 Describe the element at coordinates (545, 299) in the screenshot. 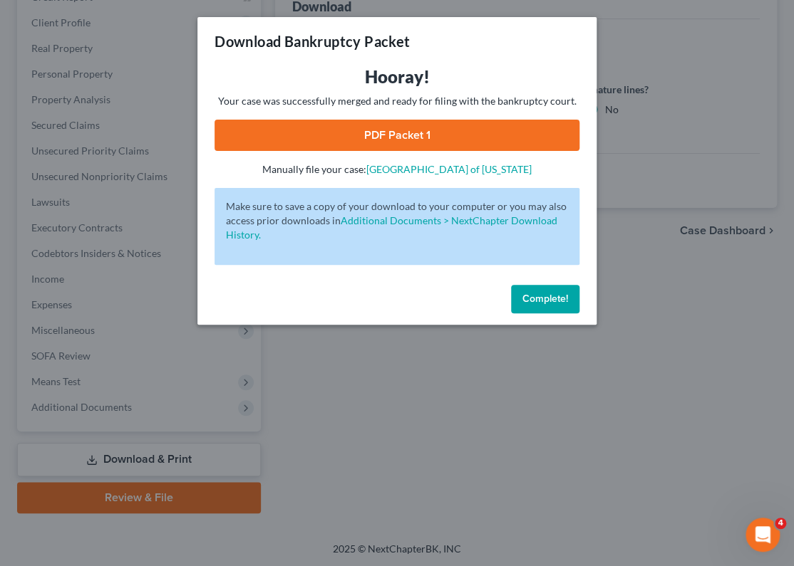

I see `span: Complete!` at that location.